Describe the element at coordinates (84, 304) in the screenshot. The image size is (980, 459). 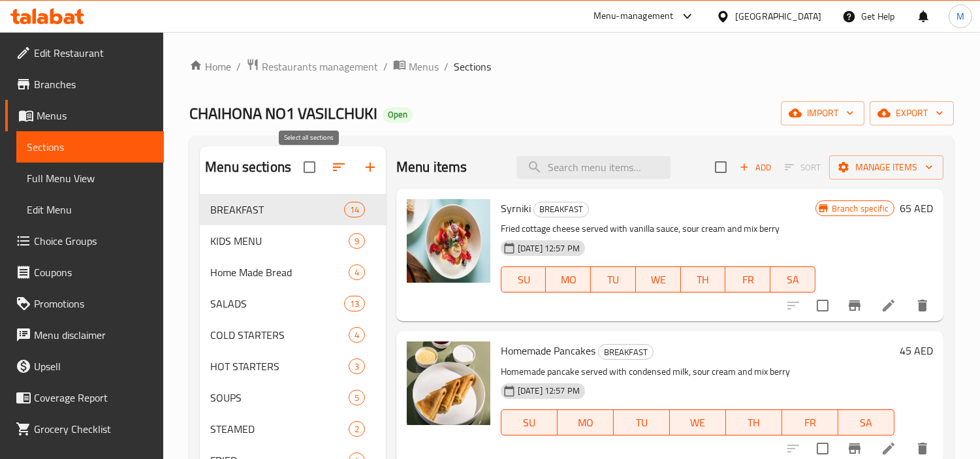
I see `a: Promotions` at that location.